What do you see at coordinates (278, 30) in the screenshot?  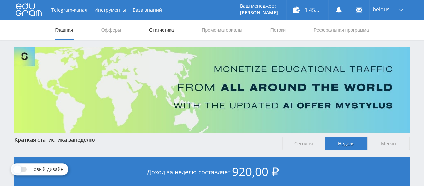 I see `a: Потоки` at bounding box center [278, 30].